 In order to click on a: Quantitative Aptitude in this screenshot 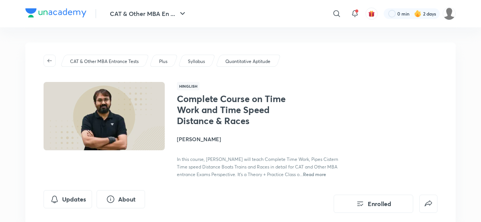, I will do `click(248, 61)`.